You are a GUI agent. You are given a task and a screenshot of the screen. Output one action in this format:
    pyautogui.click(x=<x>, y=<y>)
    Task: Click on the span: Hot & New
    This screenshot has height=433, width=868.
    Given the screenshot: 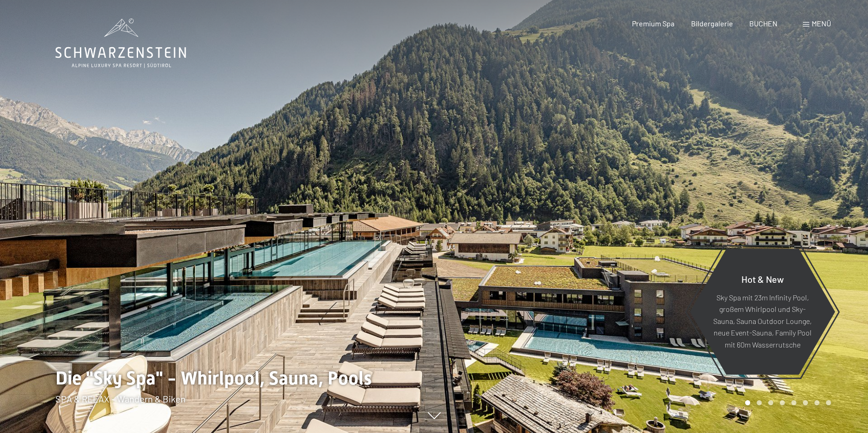 What is the action you would take?
    pyautogui.click(x=763, y=279)
    